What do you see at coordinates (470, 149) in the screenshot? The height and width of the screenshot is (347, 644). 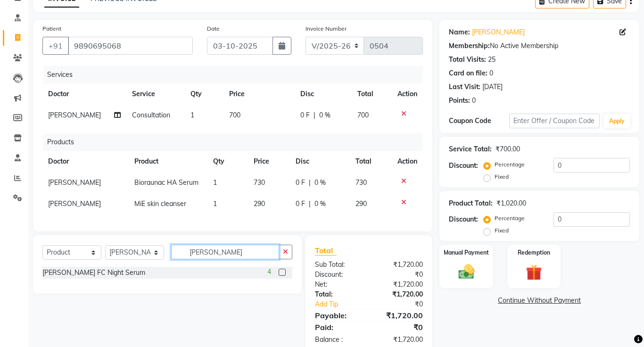 I see `div: Service Total:` at bounding box center [470, 149].